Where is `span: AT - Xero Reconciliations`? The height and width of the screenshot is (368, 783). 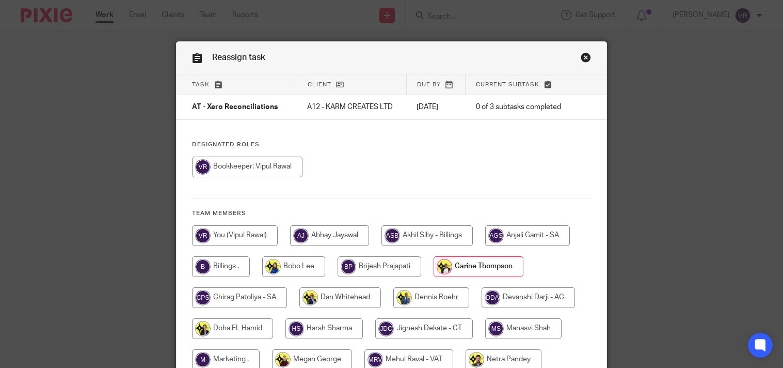
span: AT - Xero Reconciliations is located at coordinates (235, 107).